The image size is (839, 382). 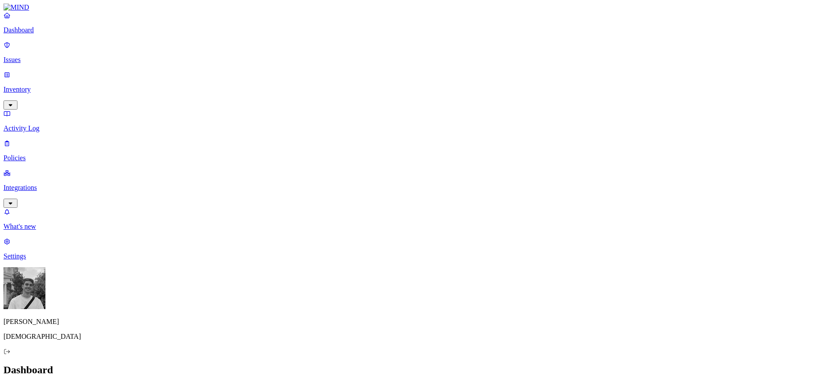 I want to click on p: Settings, so click(x=419, y=256).